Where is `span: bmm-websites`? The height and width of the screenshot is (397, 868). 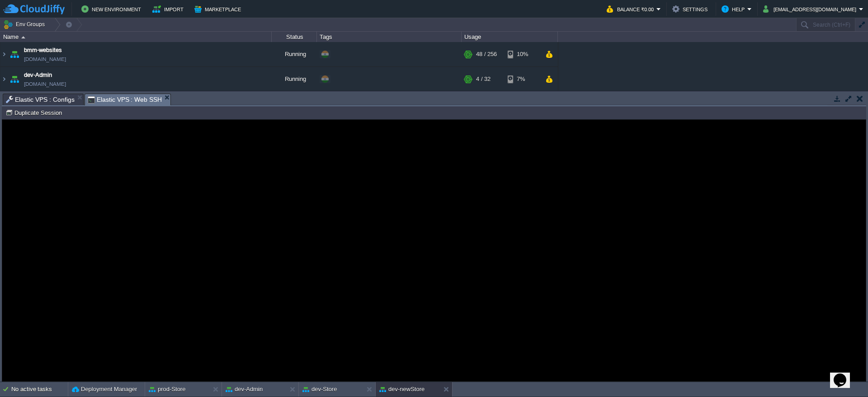 span: bmm-websites is located at coordinates (43, 51).